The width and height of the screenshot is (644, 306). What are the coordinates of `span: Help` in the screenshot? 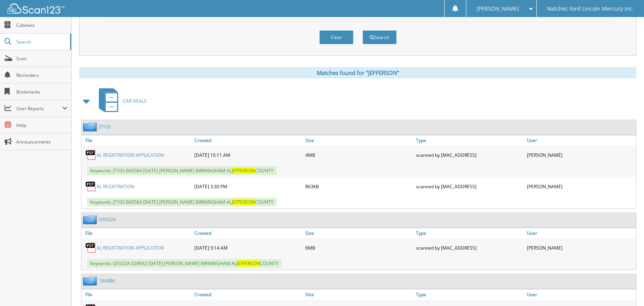 It's located at (42, 125).